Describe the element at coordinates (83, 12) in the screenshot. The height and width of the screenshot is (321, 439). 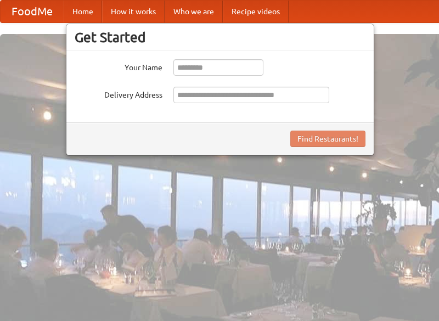
I see `a: Home` at that location.